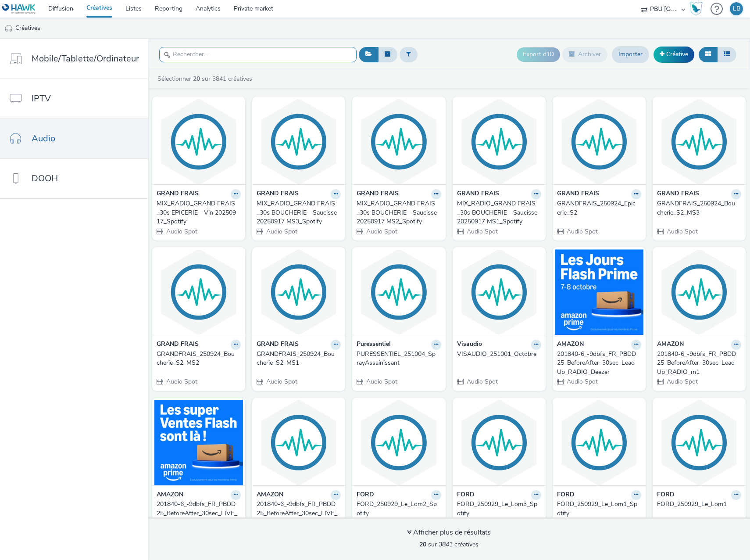 Image resolution: width=750 pixels, height=560 pixels. What do you see at coordinates (297, 212) in the screenshot?
I see `div: MIX_RADIO_GRAND FRAIS_30s BOUCHERIE - Saucisse 20250917 MS3_Spotify` at bounding box center [297, 212].